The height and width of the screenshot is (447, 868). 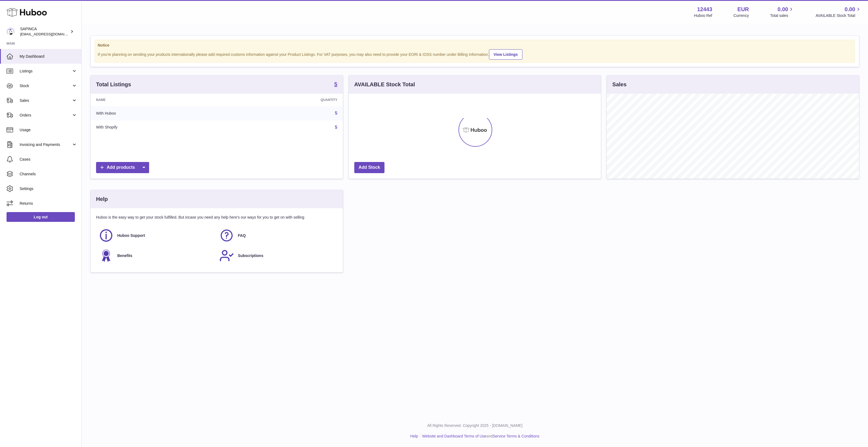 What do you see at coordinates (839, 16) in the screenshot?
I see `span: AVAILABLE Stock Total` at bounding box center [839, 16].